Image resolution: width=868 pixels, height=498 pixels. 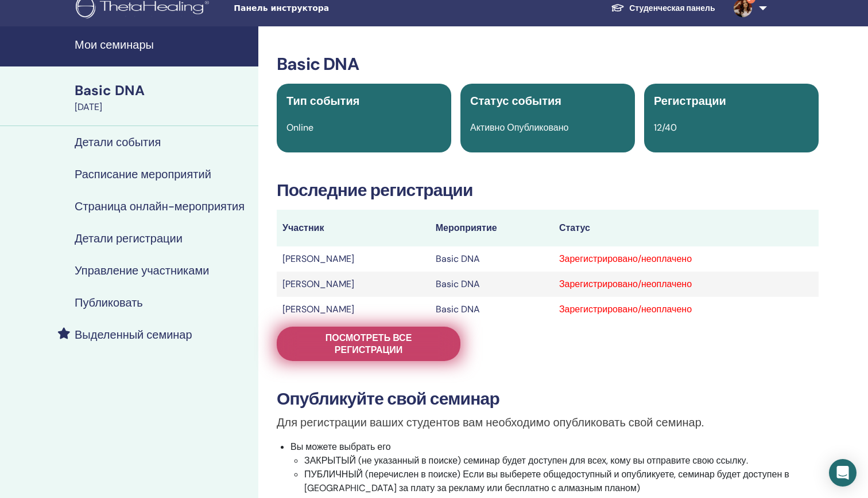 What do you see at coordinates (548, 422) in the screenshot?
I see `p: Для регистрации ваших студентов вам необходимо опубликовать свой семинар.` at bounding box center [548, 422].